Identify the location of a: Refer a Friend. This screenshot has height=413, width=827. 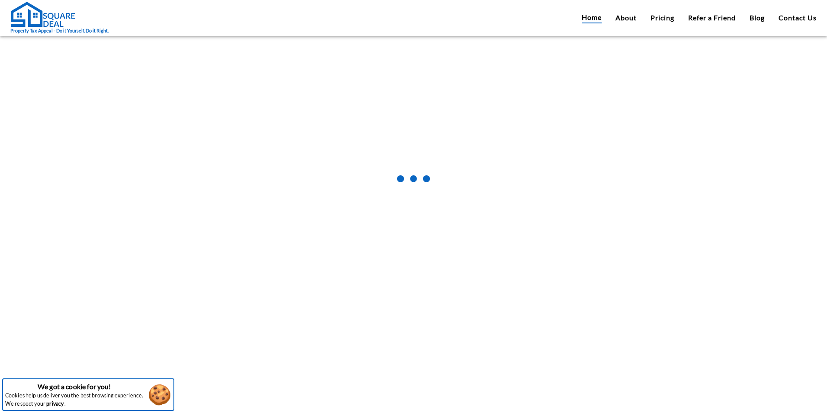
(712, 18).